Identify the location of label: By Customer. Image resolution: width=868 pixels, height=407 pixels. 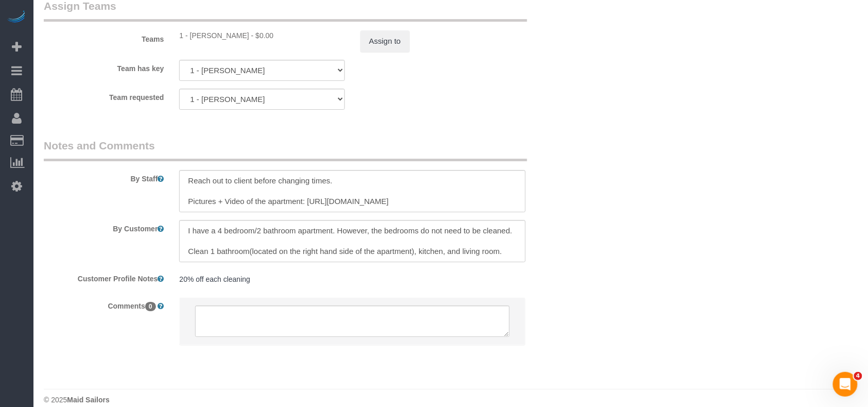
(103, 226).